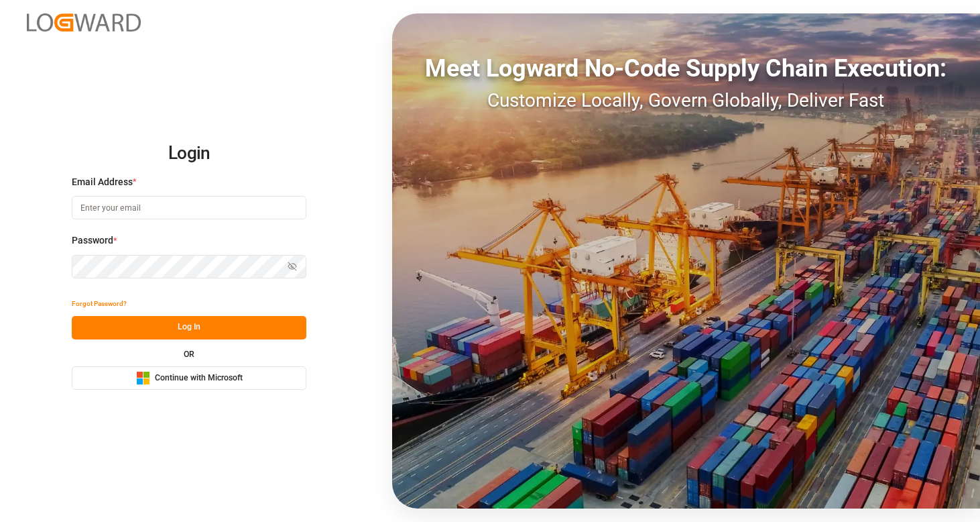 Image resolution: width=980 pixels, height=522 pixels. What do you see at coordinates (189, 154) in the screenshot?
I see `h2: Login` at bounding box center [189, 154].